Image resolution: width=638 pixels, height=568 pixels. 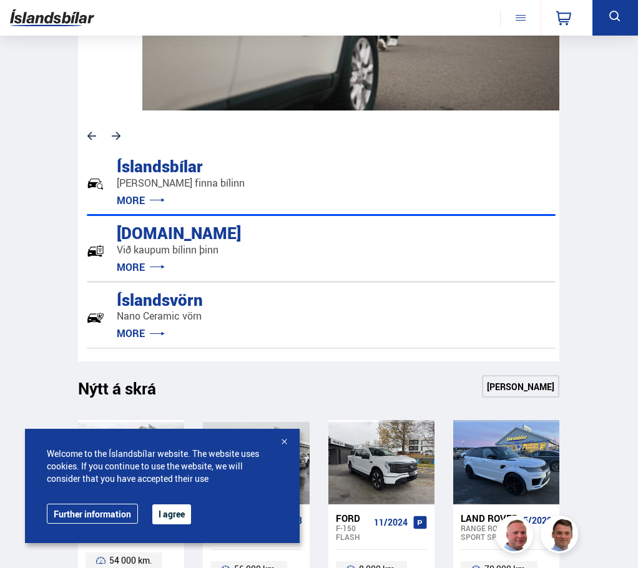 What do you see at coordinates (96, 184) in the screenshot?
I see `img: JRvxyua_JYH6wB4c.svg` at bounding box center [96, 184].